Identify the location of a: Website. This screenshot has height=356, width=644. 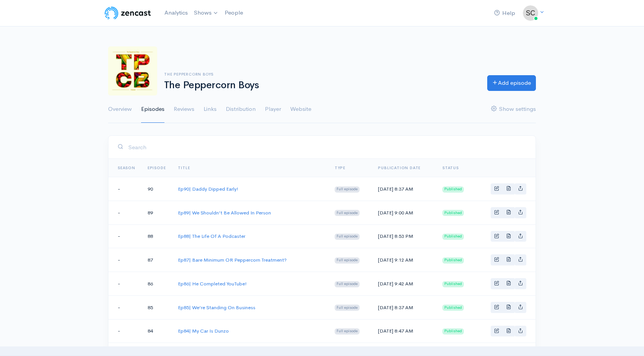
(301, 109).